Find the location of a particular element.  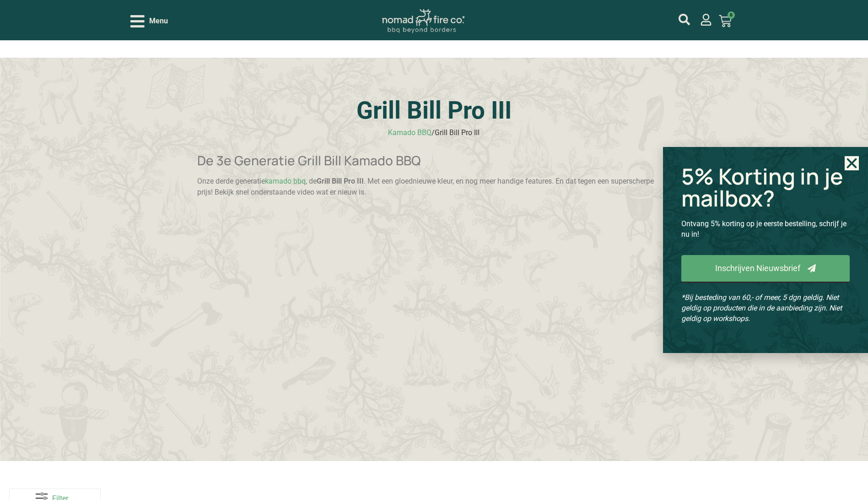

a: Kamado BBQ is located at coordinates (410, 132).